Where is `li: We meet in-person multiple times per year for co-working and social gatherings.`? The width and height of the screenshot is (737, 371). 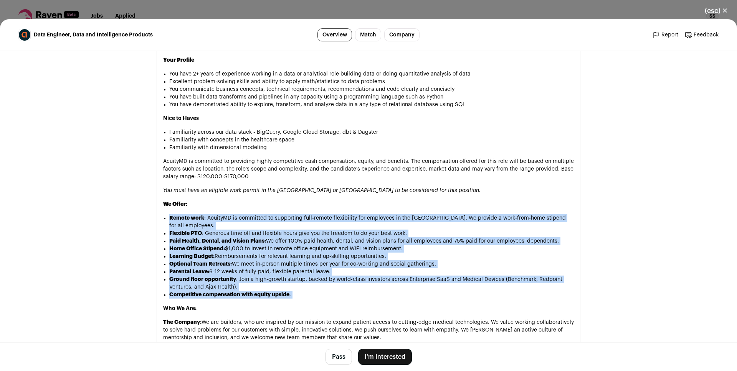 li: We meet in-person multiple times per year for co-working and social gatherings. is located at coordinates (371, 264).